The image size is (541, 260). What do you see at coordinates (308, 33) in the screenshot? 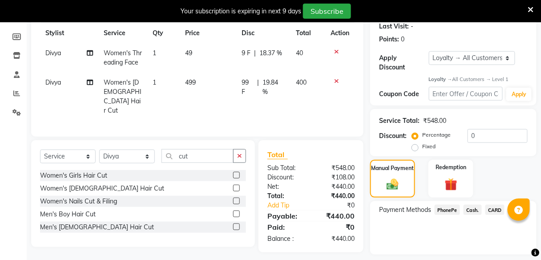
I see `th: Total` at bounding box center [308, 33].